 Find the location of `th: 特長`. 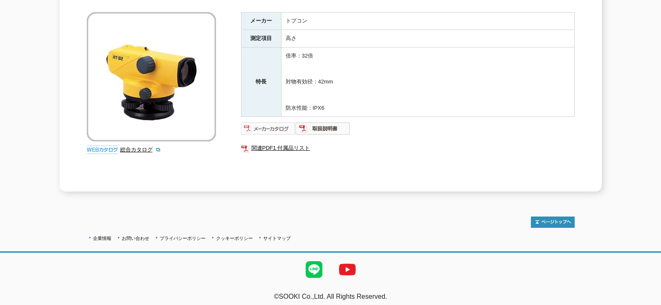

th: 特長 is located at coordinates (261, 82).